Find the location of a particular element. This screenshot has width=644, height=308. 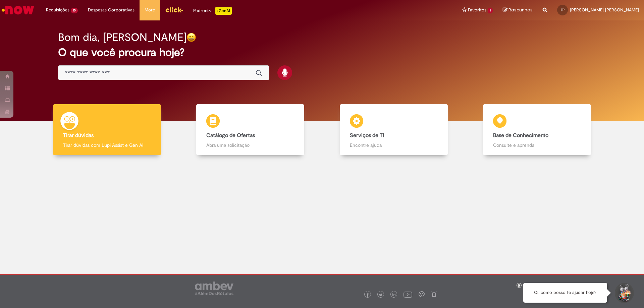

a: Serviços de TI Encontre ajuda is located at coordinates (394, 130).